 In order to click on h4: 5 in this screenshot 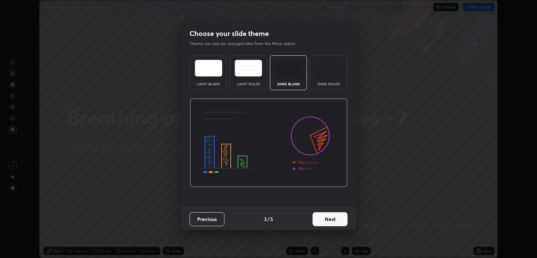, I will do `click(271, 219)`.